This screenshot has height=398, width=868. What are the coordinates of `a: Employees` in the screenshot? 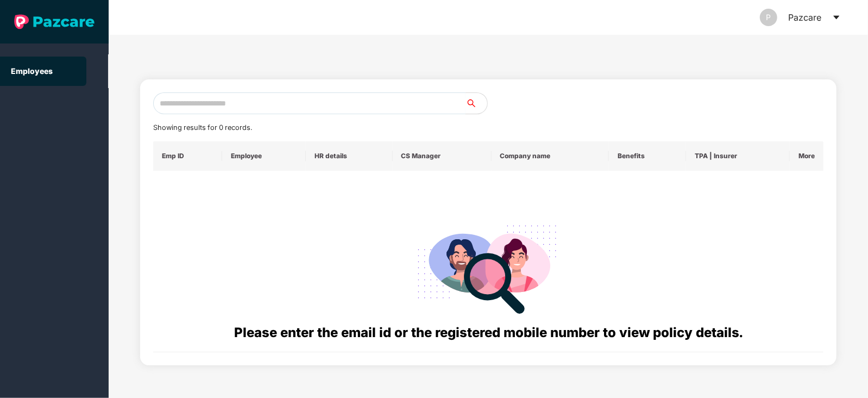 It's located at (32, 70).